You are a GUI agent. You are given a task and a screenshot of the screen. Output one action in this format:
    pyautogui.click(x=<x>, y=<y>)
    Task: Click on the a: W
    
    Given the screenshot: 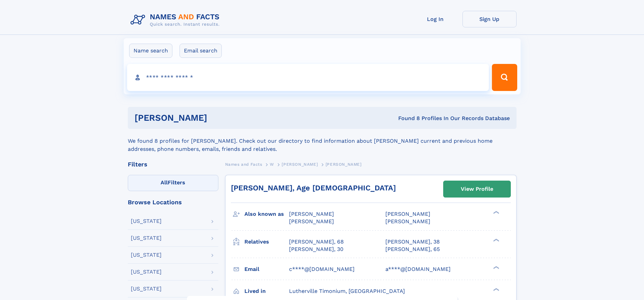 What is the action you would take?
    pyautogui.click(x=272, y=164)
    